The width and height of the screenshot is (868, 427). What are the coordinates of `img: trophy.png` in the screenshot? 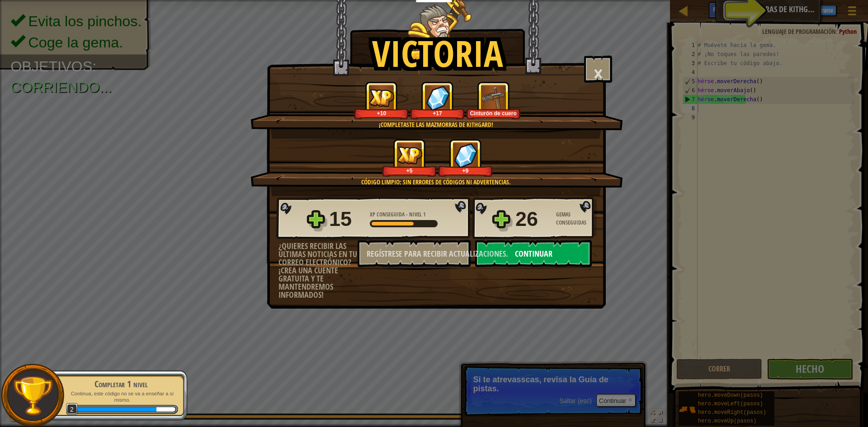 It's located at (33, 395).